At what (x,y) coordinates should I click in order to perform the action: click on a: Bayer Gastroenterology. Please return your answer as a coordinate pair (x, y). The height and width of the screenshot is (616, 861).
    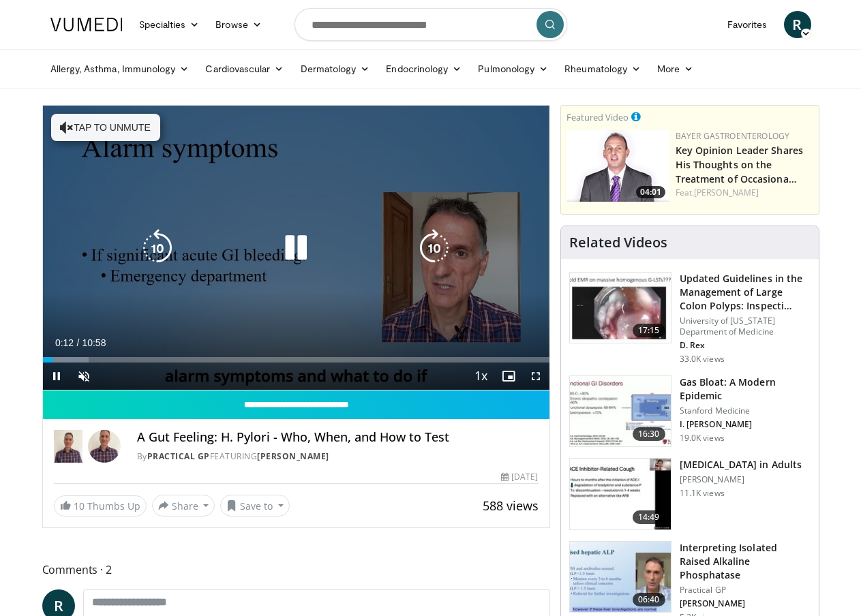
    Looking at the image, I should click on (733, 135).